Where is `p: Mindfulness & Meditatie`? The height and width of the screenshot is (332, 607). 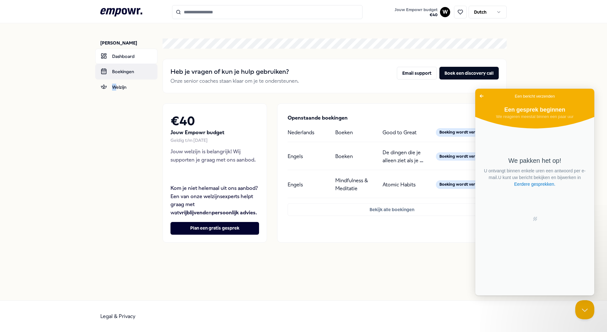 p: Mindfulness & Meditatie is located at coordinates (356, 184).